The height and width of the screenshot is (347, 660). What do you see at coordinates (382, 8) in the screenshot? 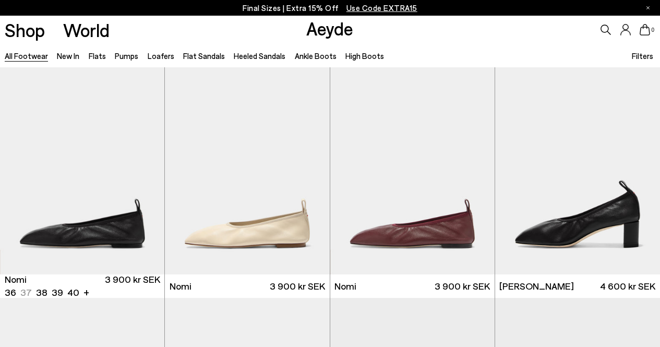
I see `span: Navigate to /collections/ss25-final-sizes` at bounding box center [382, 8].